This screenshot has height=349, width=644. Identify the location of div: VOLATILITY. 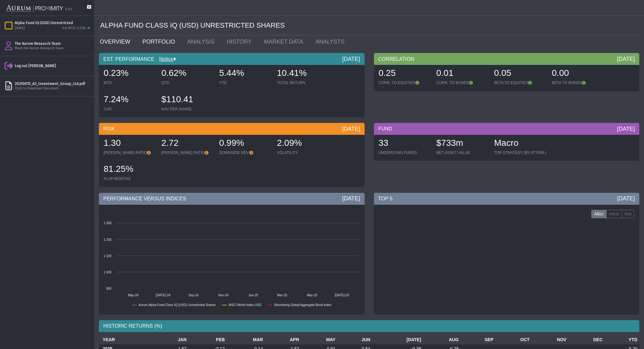
(302, 153).